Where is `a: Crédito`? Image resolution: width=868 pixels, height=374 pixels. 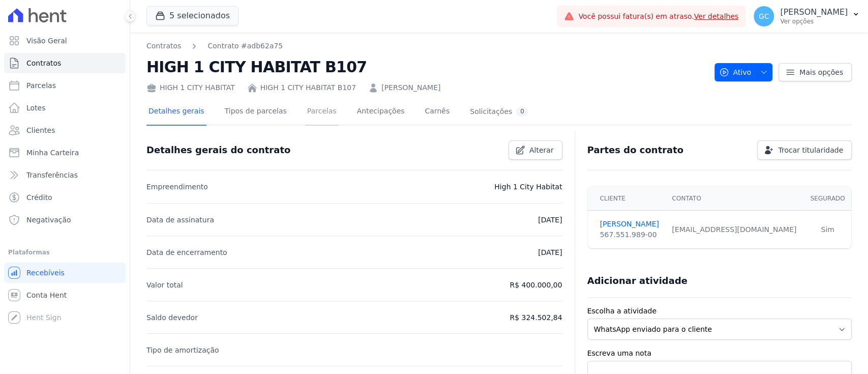
a: Crédito is located at coordinates (65, 197).